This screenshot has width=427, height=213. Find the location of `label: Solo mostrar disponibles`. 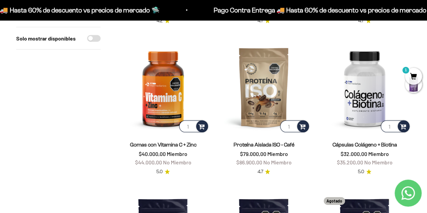

label: Solo mostrar disponibles is located at coordinates (46, 38).